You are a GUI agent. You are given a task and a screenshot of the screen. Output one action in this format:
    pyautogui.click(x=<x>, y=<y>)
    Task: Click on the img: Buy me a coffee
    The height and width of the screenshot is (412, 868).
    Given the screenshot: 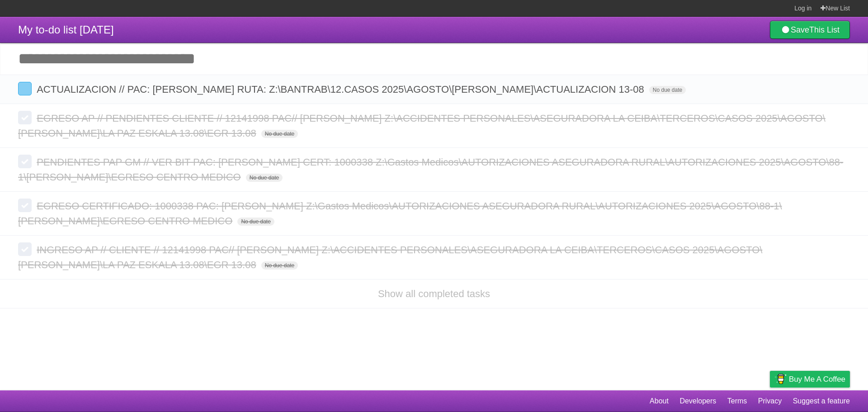 What is the action you would take?
    pyautogui.click(x=780, y=379)
    